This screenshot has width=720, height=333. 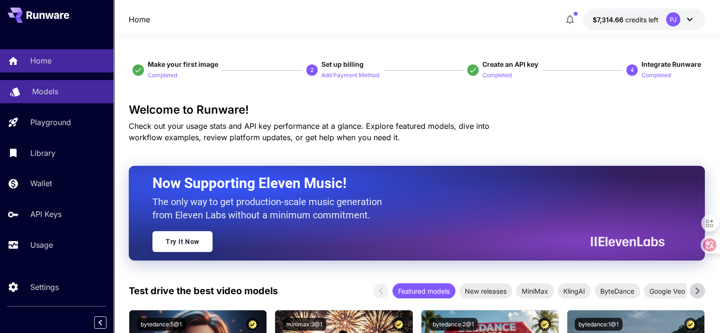 What do you see at coordinates (671, 64) in the screenshot?
I see `span: Integrate Runware` at bounding box center [671, 64].